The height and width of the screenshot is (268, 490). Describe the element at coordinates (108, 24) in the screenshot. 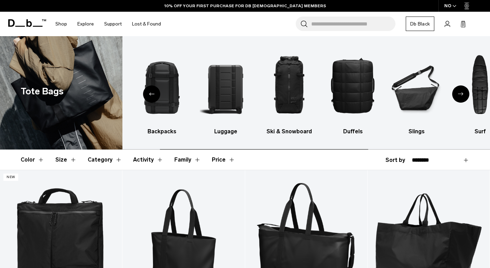

I see `nav: Main Navigation` at that location.